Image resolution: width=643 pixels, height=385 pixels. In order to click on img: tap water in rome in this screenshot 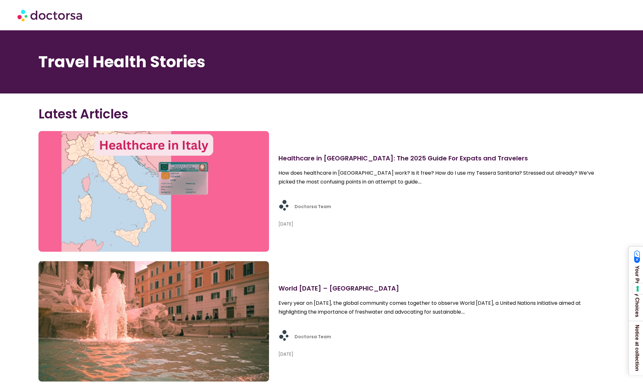, I will do `click(154, 321)`.